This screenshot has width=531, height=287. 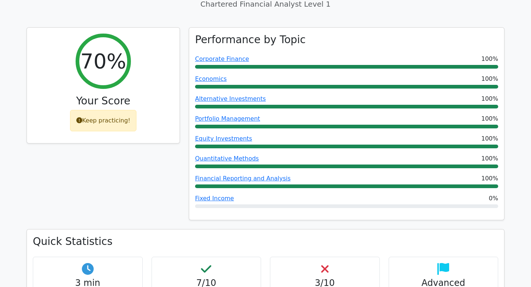 I want to click on a: Alternative Investments, so click(x=230, y=98).